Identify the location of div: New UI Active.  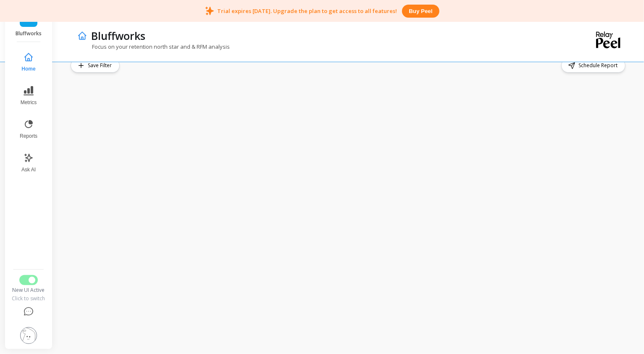
(29, 290).